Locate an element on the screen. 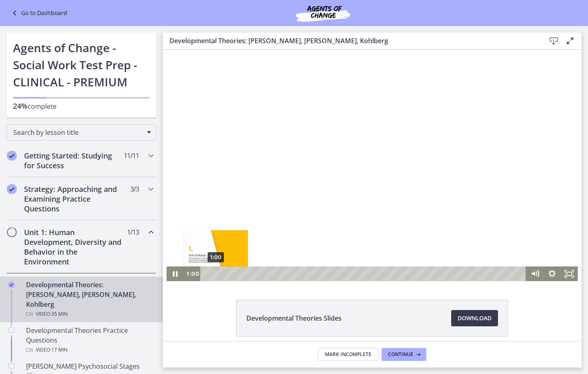  div: Playbar is located at coordinates (201, 224).